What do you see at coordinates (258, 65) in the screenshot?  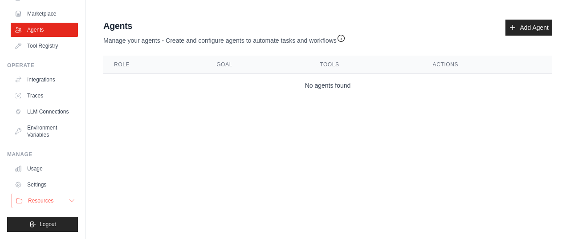 I see `th: Goal` at bounding box center [258, 65].